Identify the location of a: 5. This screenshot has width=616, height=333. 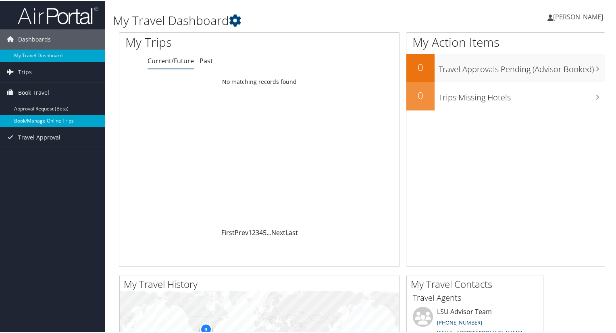
(265, 232).